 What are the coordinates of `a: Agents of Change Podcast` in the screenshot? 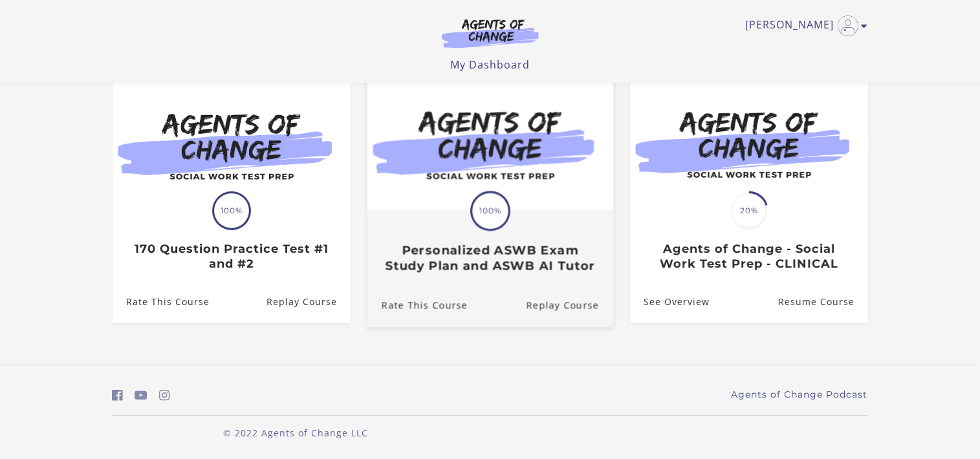 It's located at (800, 394).